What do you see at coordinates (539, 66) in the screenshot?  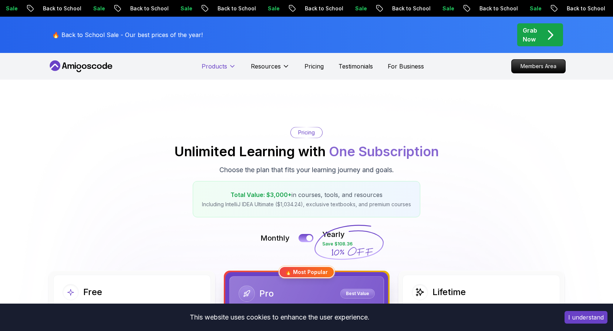 I see `p: Members Area` at bounding box center [539, 66].